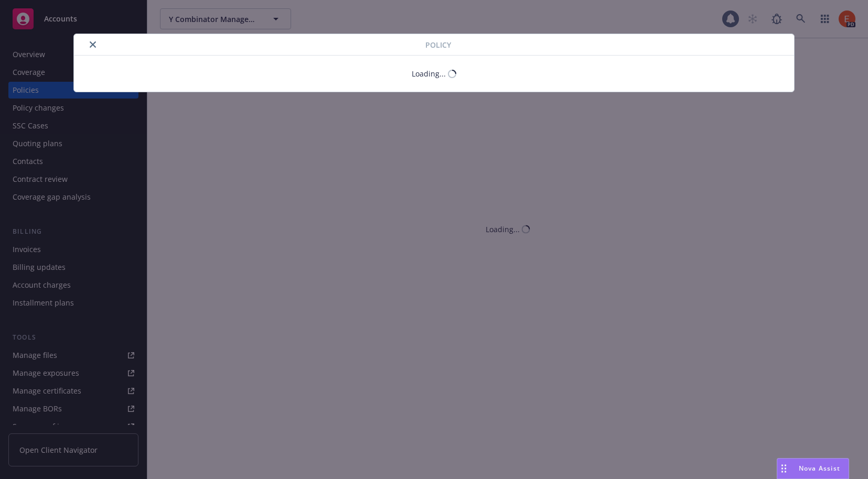 Image resolution: width=868 pixels, height=479 pixels. I want to click on button: close, so click(92, 45).